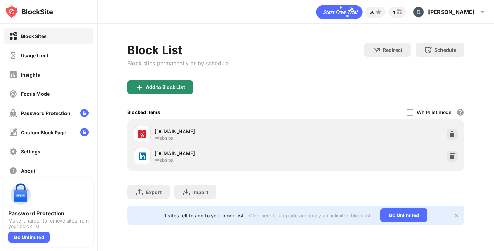 The height and width of the screenshot is (251, 494). Describe the element at coordinates (200, 192) in the screenshot. I see `div: Import` at that location.